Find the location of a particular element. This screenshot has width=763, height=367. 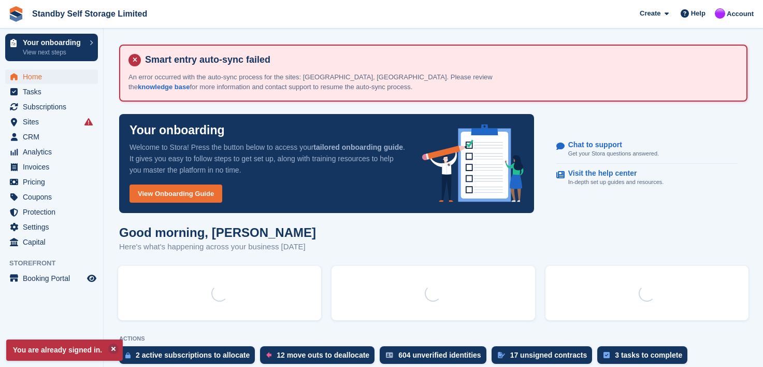

strong: tailored onboarding guide is located at coordinates (358, 147).